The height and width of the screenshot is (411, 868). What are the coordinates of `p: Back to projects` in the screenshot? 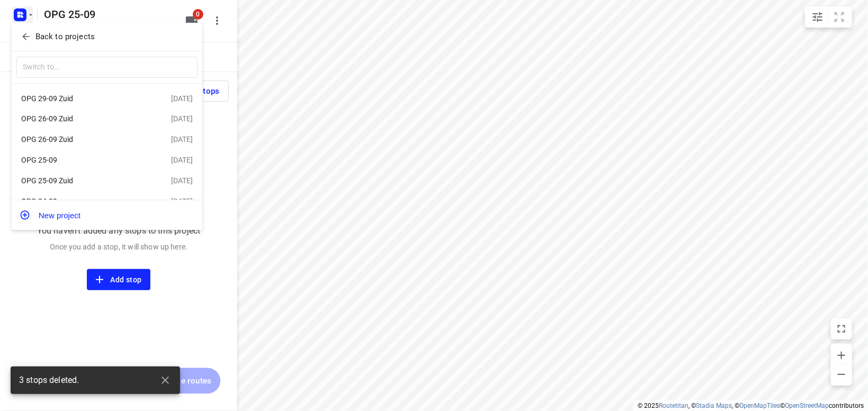 It's located at (65, 37).